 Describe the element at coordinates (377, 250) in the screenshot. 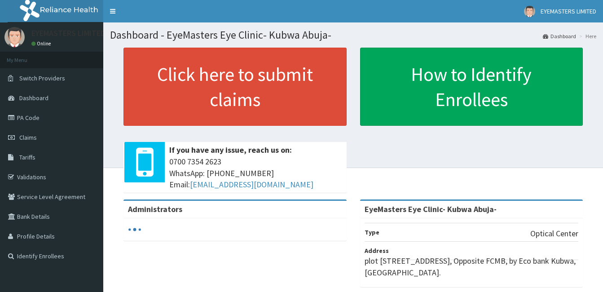

I see `b: Address` at that location.